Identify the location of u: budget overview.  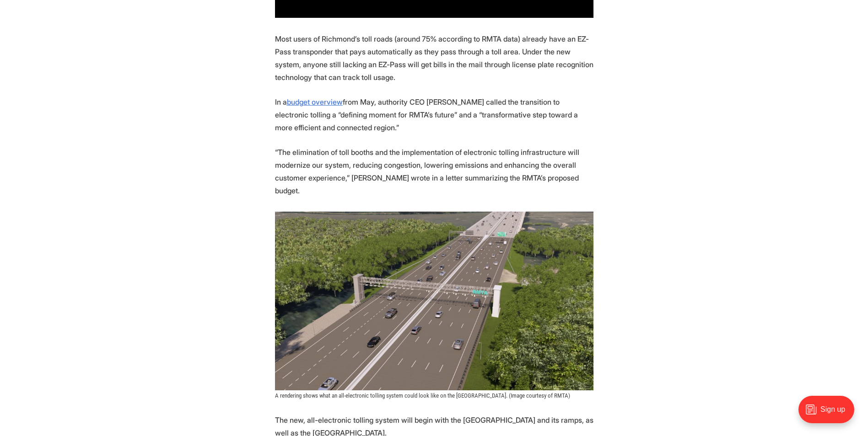
(315, 102).